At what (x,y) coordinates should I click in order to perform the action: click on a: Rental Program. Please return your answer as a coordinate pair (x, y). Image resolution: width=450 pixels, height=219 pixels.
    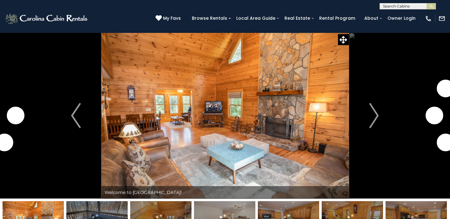
    Looking at the image, I should click on (337, 18).